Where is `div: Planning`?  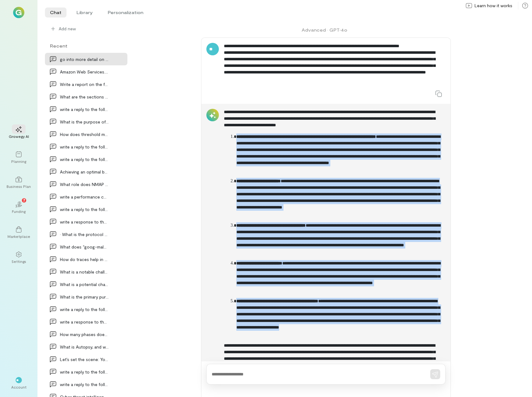 div: Planning is located at coordinates (19, 161).